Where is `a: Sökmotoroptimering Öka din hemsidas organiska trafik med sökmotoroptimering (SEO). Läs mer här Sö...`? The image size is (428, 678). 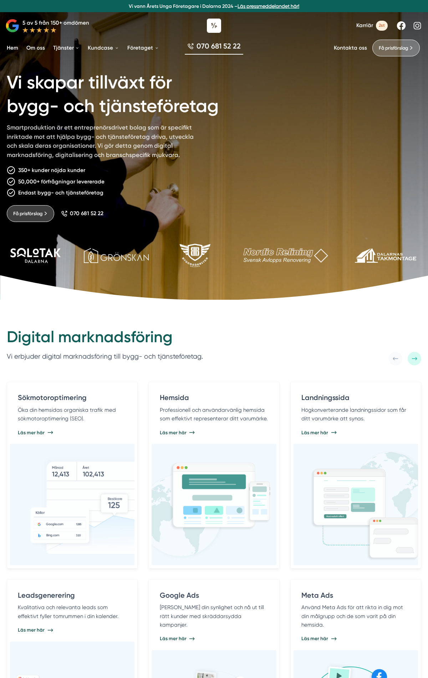
a: Sökmotoroptimering Öka din hemsidas organiska trafik med sökmotoroptimering (SEO). Läs mer här Sö... is located at coordinates (72, 475).